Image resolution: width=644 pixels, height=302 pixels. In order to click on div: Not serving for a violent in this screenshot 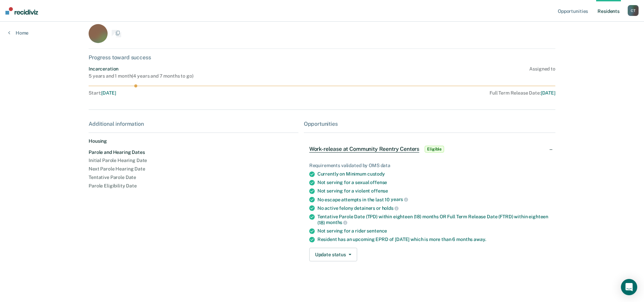, I will do `click(433, 191)`.